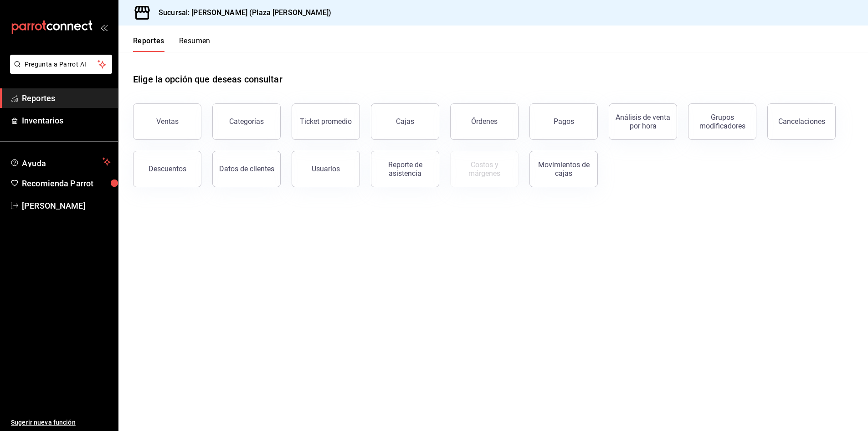 The image size is (868, 431). Describe the element at coordinates (326, 169) in the screenshot. I see `div: Usuarios` at that location.